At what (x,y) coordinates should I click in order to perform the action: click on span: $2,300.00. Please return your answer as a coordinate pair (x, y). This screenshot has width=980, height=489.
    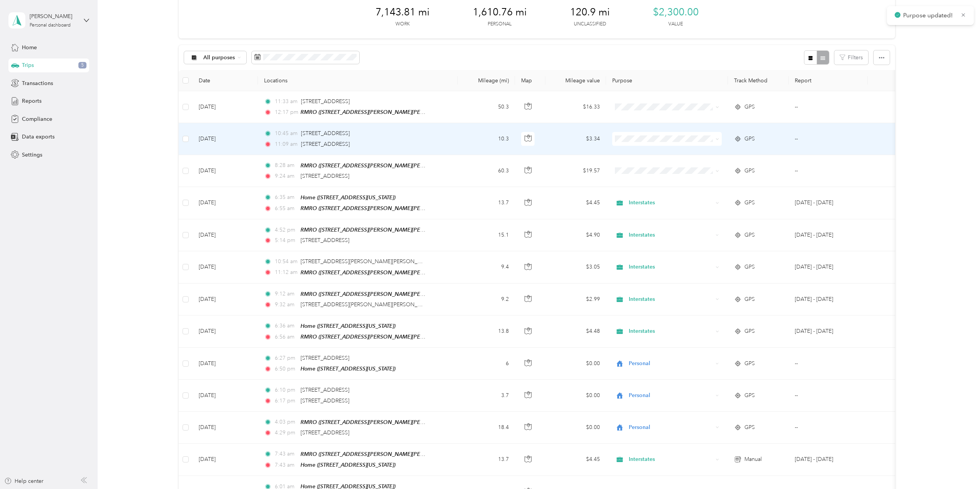
    Looking at the image, I should click on (675, 12).